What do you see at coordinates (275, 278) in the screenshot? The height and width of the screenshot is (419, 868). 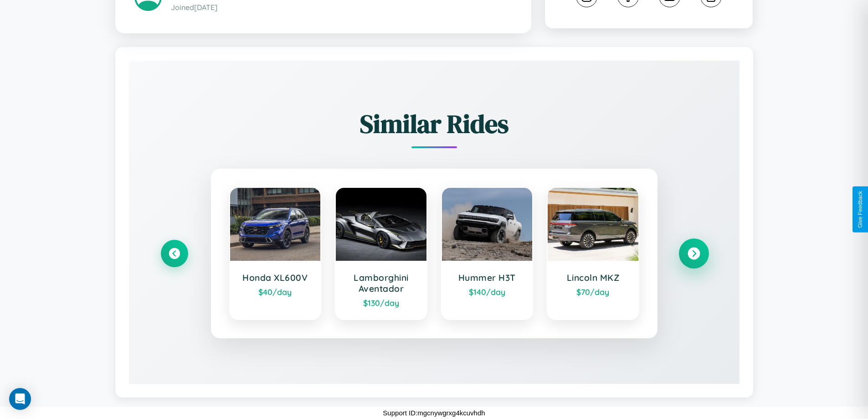 I see `h3: Honda XL600V` at bounding box center [275, 278].